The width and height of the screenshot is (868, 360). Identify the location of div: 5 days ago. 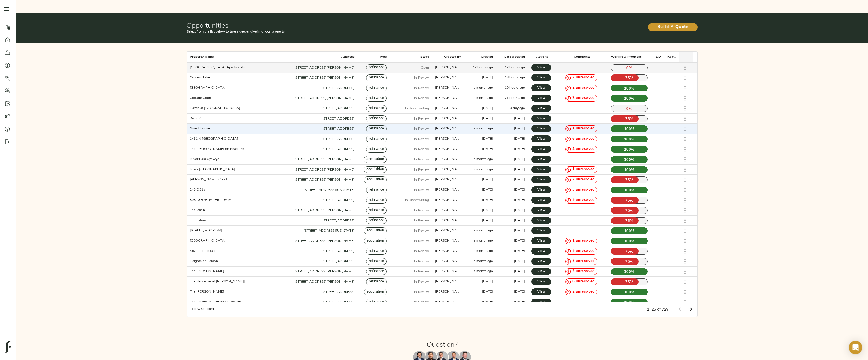
(520, 169).